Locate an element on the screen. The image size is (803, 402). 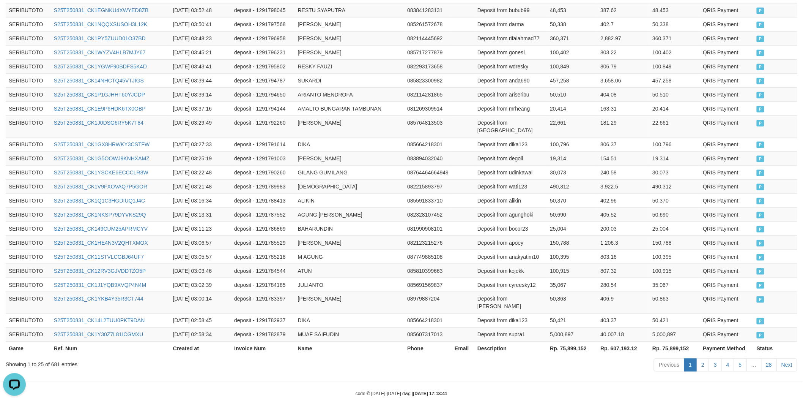
a: S25T250831_CK1V9FXOVAQ7P5GOR is located at coordinates (101, 186).